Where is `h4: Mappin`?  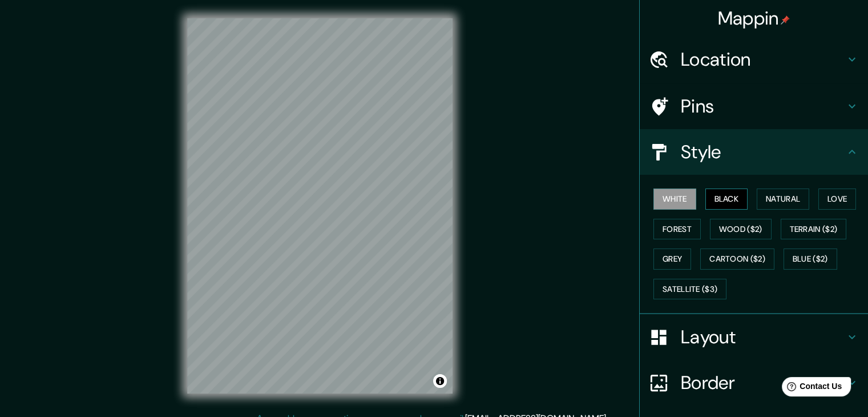
h4: Mappin is located at coordinates (753, 18).